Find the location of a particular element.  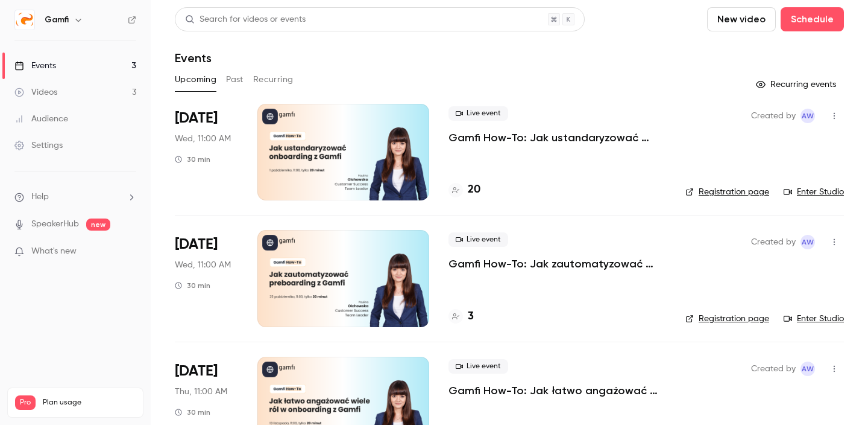

img: Gamfi is located at coordinates (24, 20).